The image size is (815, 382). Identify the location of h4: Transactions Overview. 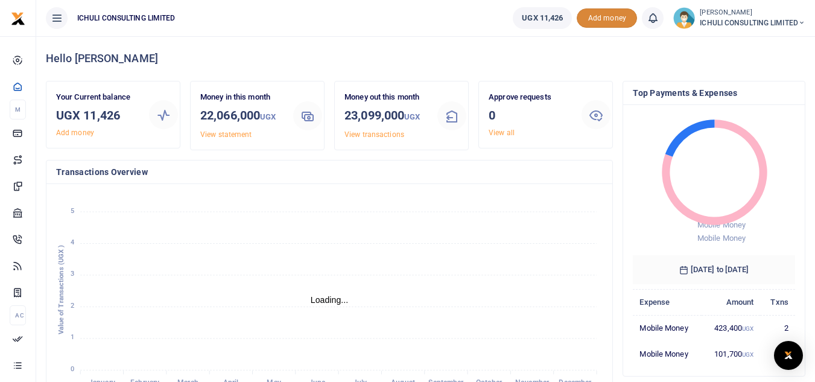
(329, 172).